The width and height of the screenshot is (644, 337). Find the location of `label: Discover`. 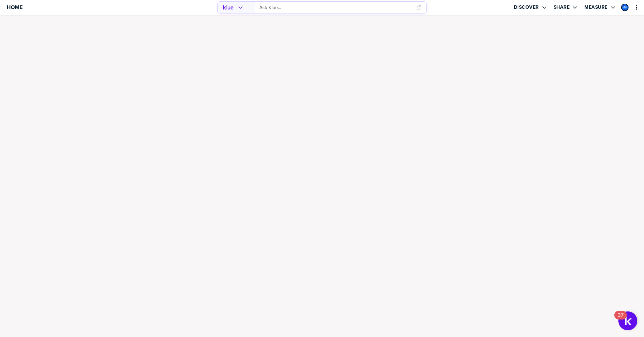

label: Discover is located at coordinates (526, 7).